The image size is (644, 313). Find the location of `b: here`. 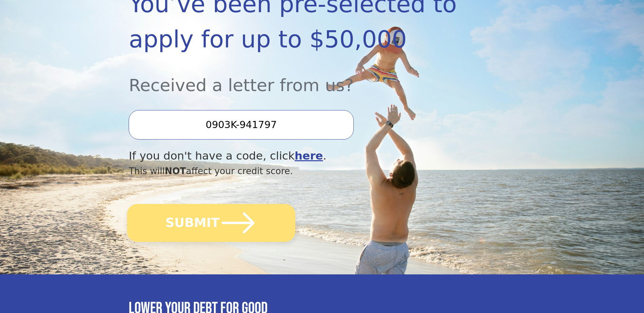

b: here is located at coordinates (309, 156).